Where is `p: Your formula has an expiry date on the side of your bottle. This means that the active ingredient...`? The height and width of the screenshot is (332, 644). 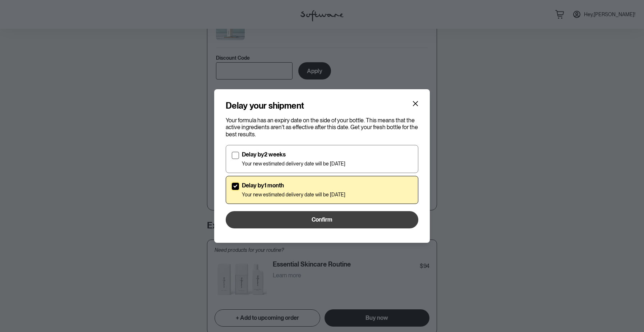
p: Your formula has an expiry date on the side of your bottle. This means that the active ingredient... is located at coordinates (322, 127).